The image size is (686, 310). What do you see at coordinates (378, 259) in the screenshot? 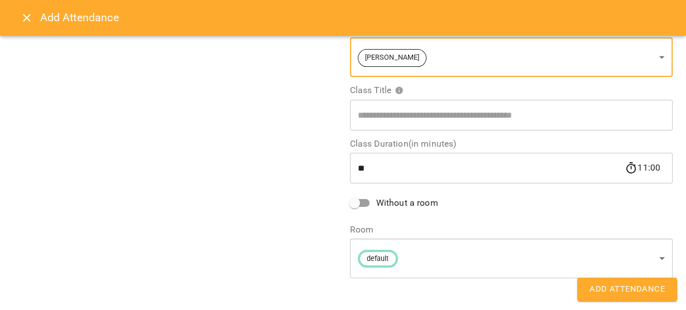
I see `span: default` at bounding box center [378, 259].